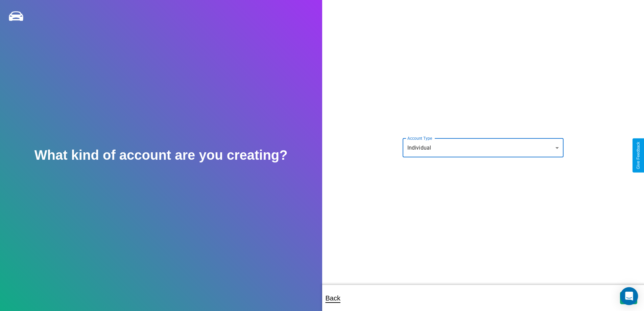 The width and height of the screenshot is (644, 311). Describe the element at coordinates (638, 156) in the screenshot. I see `div: Give Feedback` at that location.